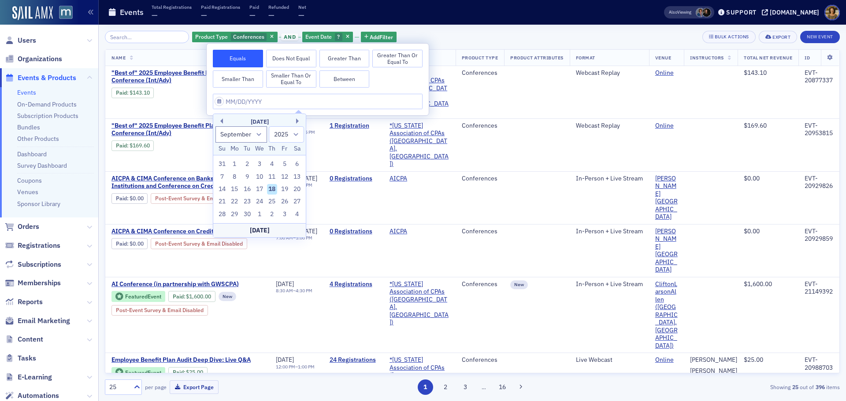 This screenshot has height=401, width=846. Describe the element at coordinates (247, 189) in the screenshot. I see `div: Choose Tuesday, September 16th, 2025` at that location.